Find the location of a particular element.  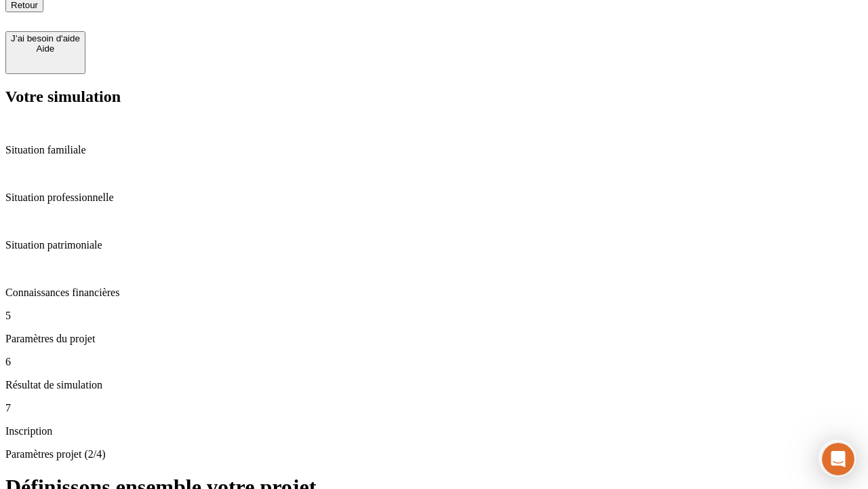

p: 7 is located at coordinates (434, 408).